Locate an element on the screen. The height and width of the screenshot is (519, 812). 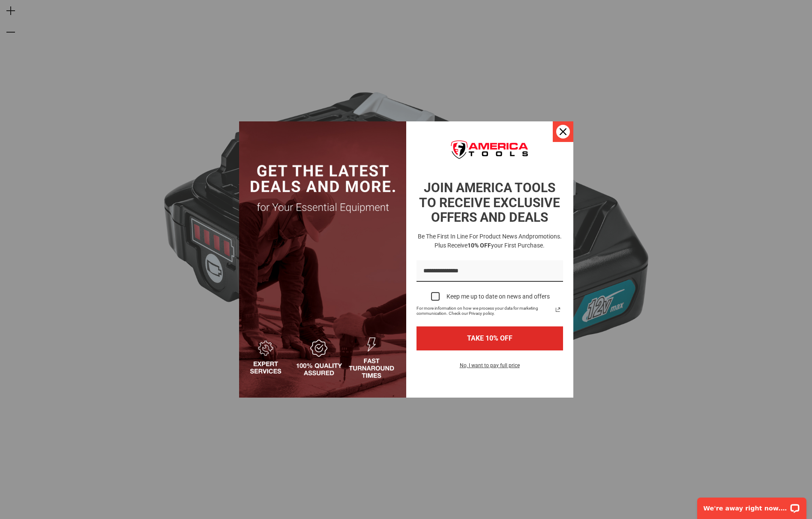
p: We're away right now. Please check back later! is located at coordinates (55, 16).